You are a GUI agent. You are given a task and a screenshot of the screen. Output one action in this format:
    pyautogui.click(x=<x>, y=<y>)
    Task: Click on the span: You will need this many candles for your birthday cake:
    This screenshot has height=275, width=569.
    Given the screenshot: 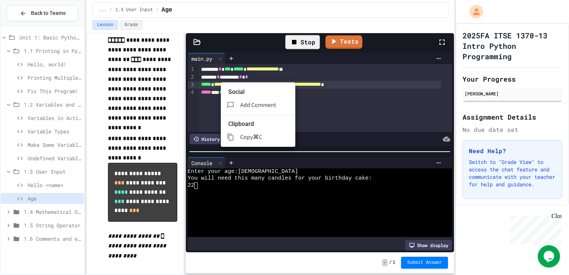 What is the action you would take?
    pyautogui.click(x=280, y=178)
    